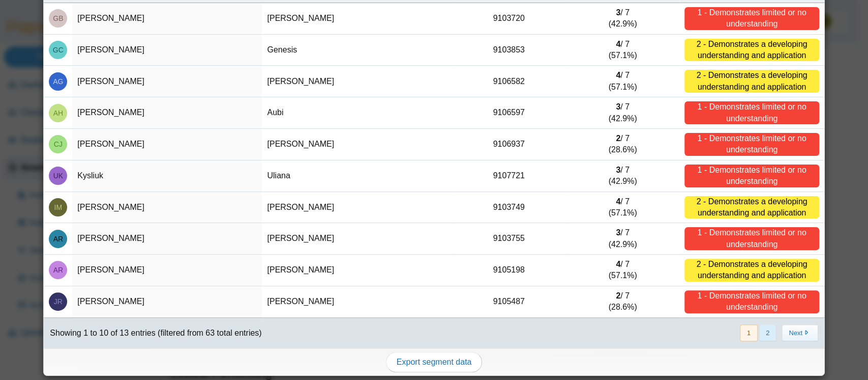  What do you see at coordinates (509, 270) in the screenshot?
I see `td: 9105198` at bounding box center [509, 270].